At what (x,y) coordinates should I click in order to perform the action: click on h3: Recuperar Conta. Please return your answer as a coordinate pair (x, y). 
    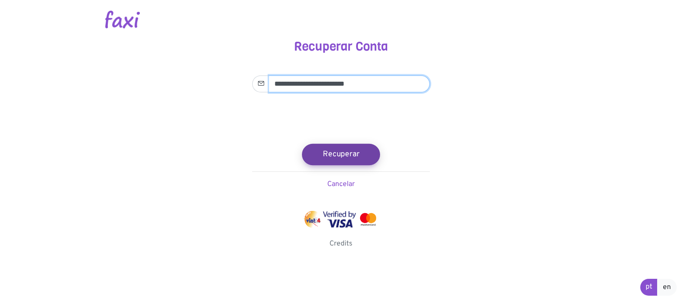
    Looking at the image, I should click on (341, 47).